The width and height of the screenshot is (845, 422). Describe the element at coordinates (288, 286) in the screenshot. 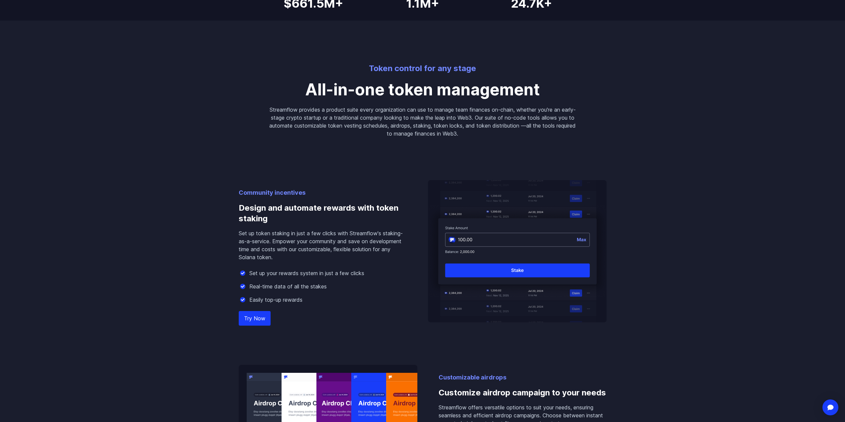

I see `p: Real-time data of all the stakes` at that location.